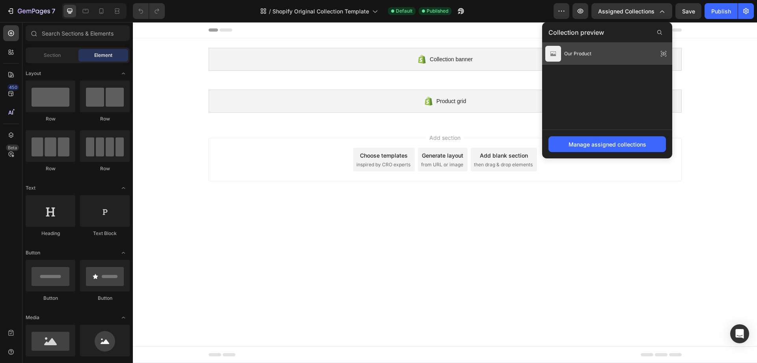 The width and height of the screenshot is (757, 363). I want to click on div: Manage assigned collections, so click(607, 144).